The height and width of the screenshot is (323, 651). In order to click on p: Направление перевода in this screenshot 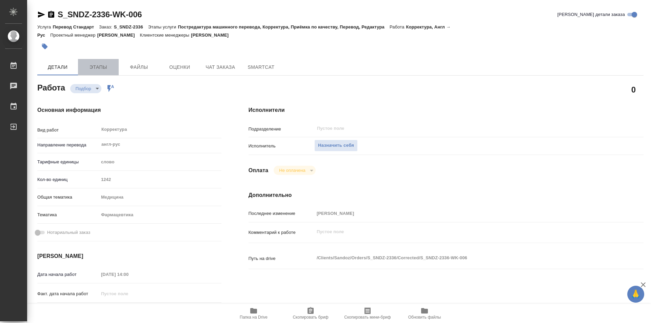, I will do `click(68, 145)`.